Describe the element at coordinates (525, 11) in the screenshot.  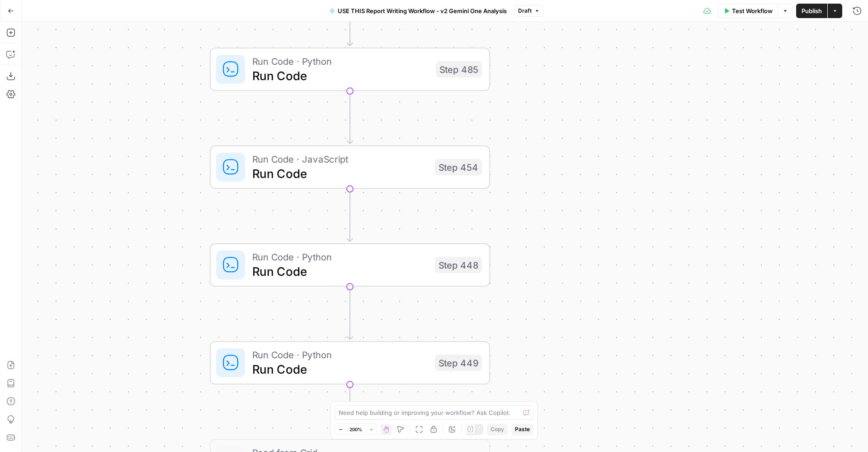
I see `span: Draft` at that location.